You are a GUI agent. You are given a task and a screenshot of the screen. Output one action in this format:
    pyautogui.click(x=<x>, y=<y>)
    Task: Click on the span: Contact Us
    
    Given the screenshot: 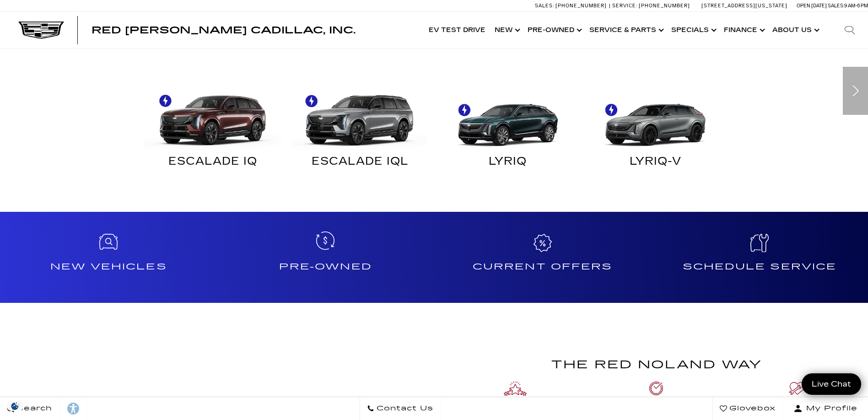 What is the action you would take?
    pyautogui.click(x=403, y=408)
    